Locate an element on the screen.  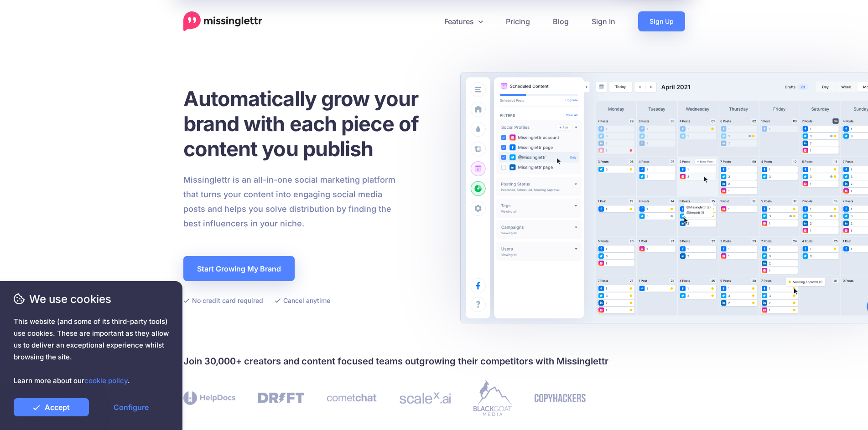
a: Configure is located at coordinates (131, 407).